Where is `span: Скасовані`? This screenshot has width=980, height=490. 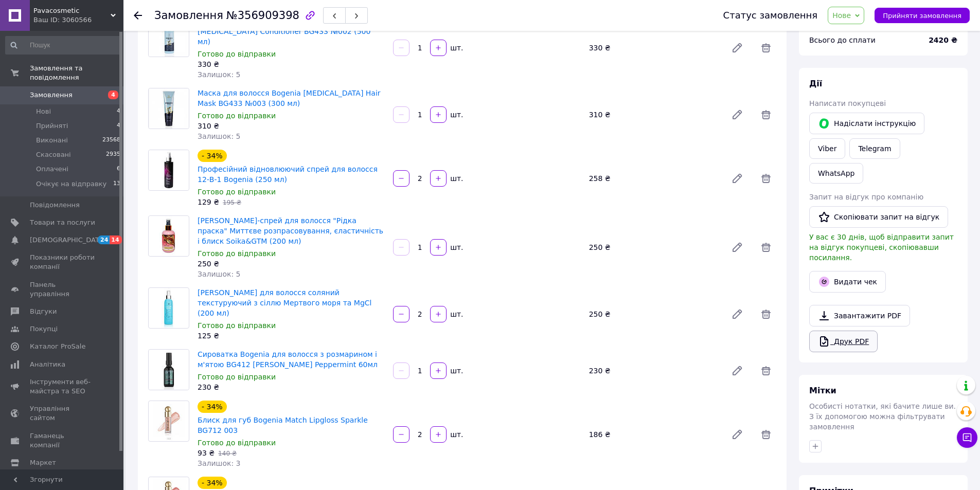 span: Скасовані is located at coordinates (53, 155).